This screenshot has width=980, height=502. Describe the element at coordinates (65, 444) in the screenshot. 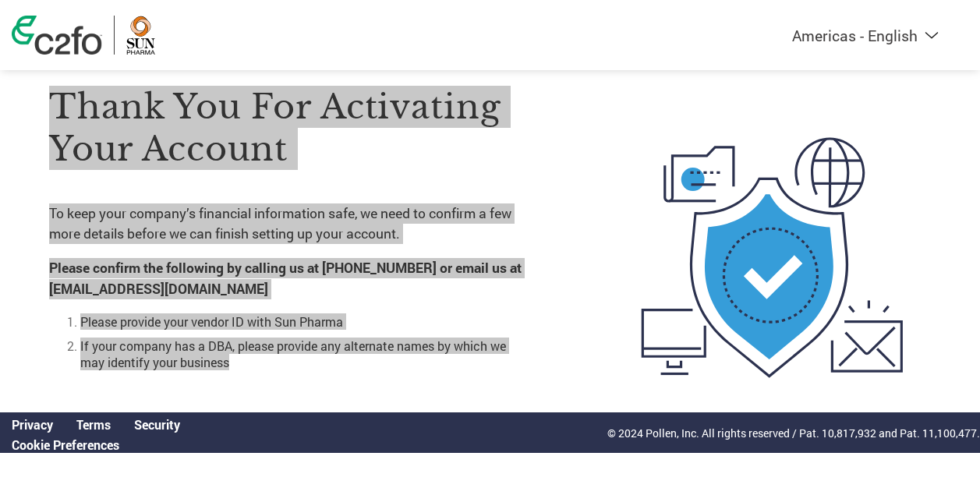

I see `a: Cookie Preferences, opens a dedicated popup modal window` at that location.